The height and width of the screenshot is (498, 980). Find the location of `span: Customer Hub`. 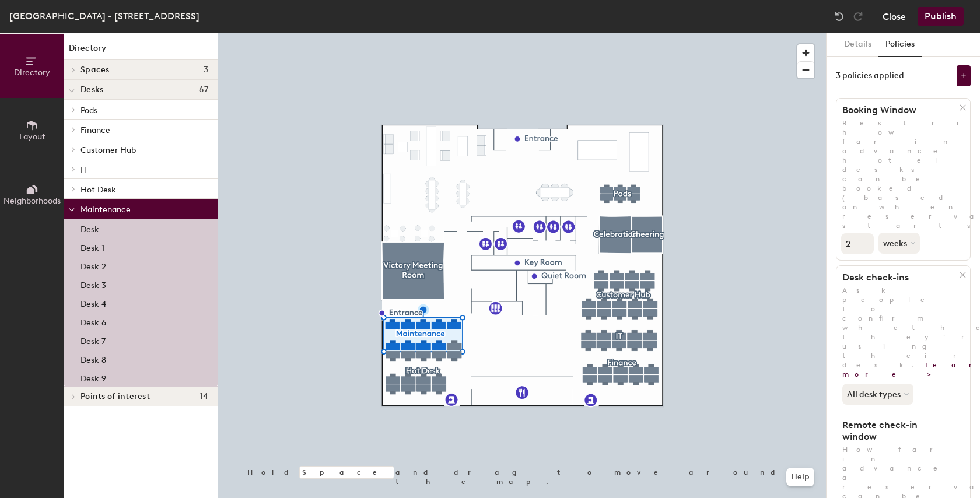

span: Customer Hub is located at coordinates (108, 150).